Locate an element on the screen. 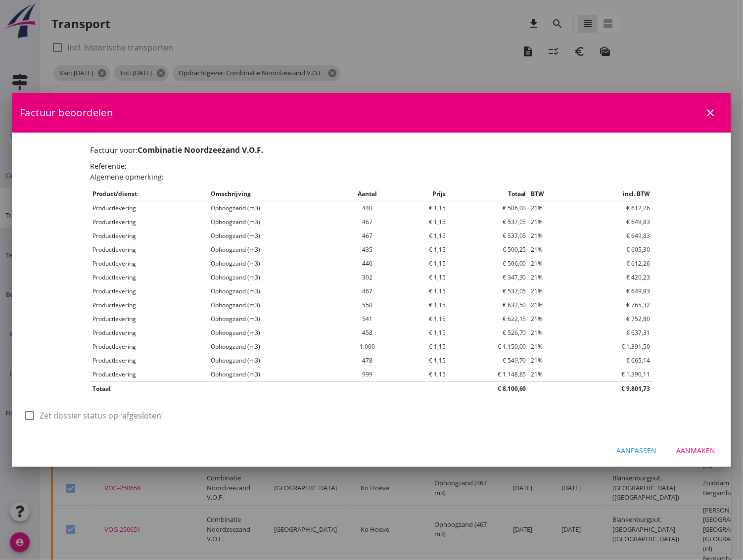  td: 458 is located at coordinates (367, 333).